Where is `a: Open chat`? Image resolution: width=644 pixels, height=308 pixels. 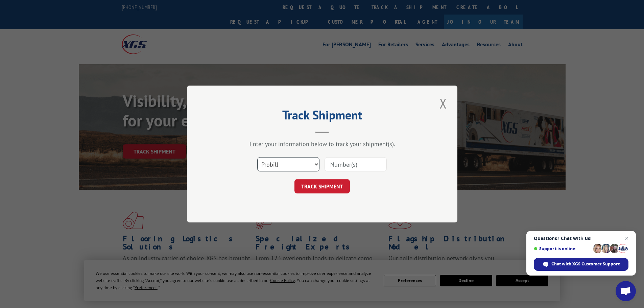 a: Open chat is located at coordinates (625, 291).